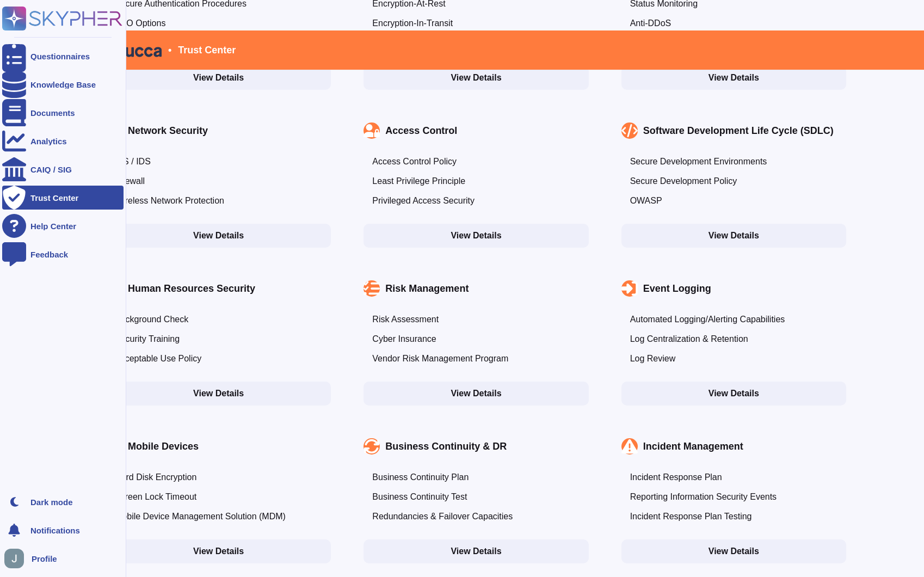 The height and width of the screenshot is (577, 924). I want to click on div: Trust Center, so click(54, 197).